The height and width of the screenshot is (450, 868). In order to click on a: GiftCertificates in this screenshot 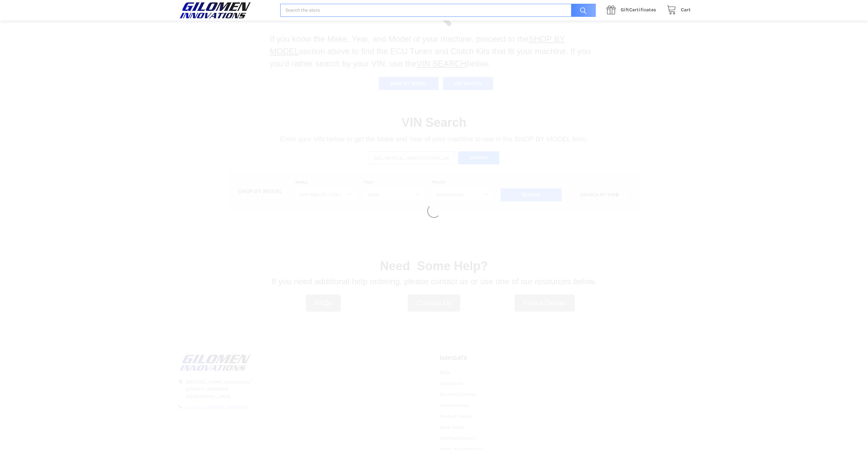, I will do `click(633, 10)`.